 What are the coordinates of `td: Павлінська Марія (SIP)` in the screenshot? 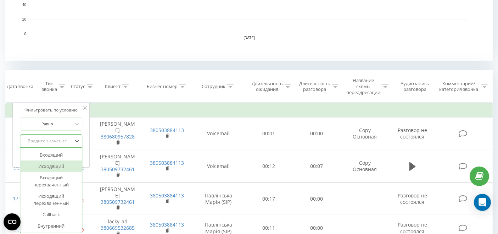 It's located at (218, 199).